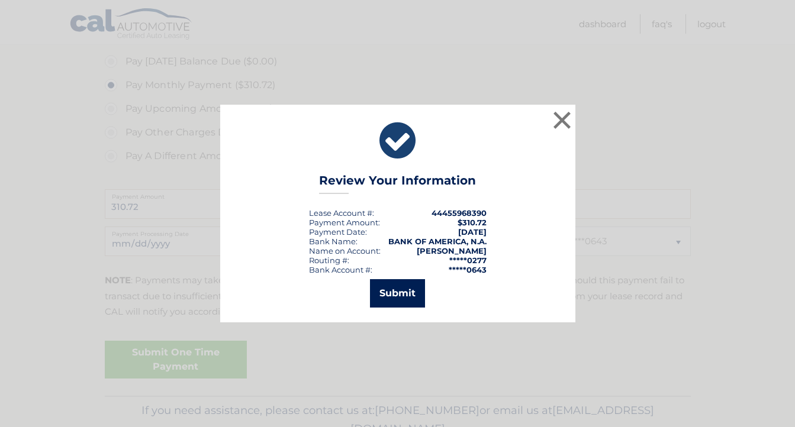  I want to click on div: Payment Amount:, so click(345, 223).